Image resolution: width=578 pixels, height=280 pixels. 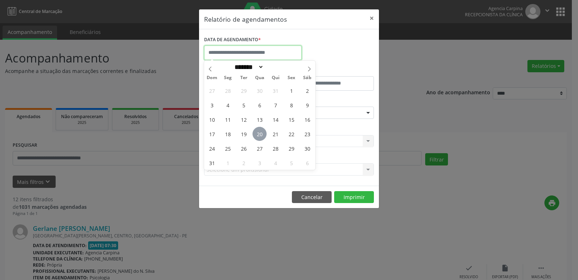 What do you see at coordinates (307, 78) in the screenshot?
I see `span: Sáb` at bounding box center [307, 78].